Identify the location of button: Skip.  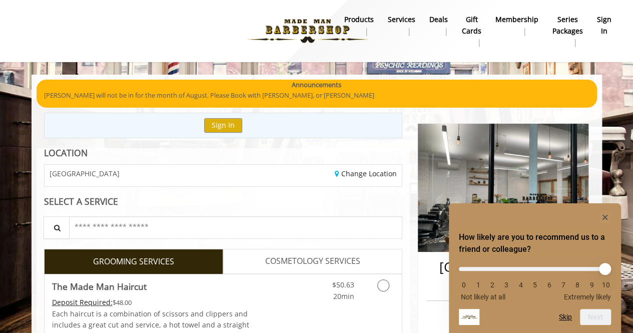
(566, 317).